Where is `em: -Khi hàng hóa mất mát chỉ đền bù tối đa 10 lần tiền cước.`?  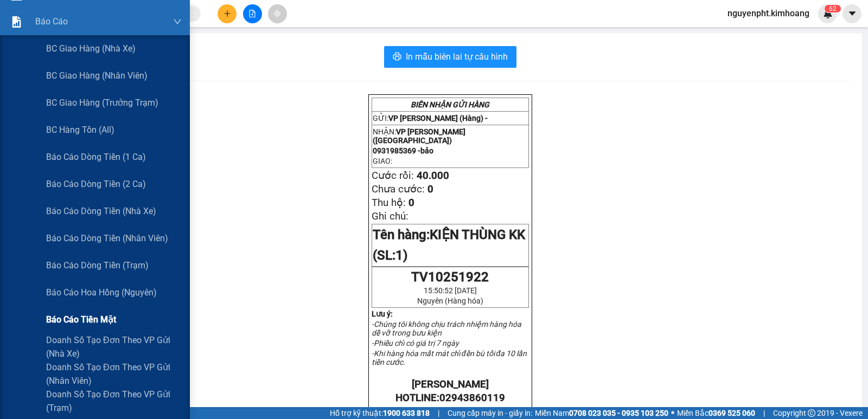
em: -Khi hàng hóa mất mát chỉ đền bù tối đa 10 lần tiền cước. is located at coordinates (449, 358).